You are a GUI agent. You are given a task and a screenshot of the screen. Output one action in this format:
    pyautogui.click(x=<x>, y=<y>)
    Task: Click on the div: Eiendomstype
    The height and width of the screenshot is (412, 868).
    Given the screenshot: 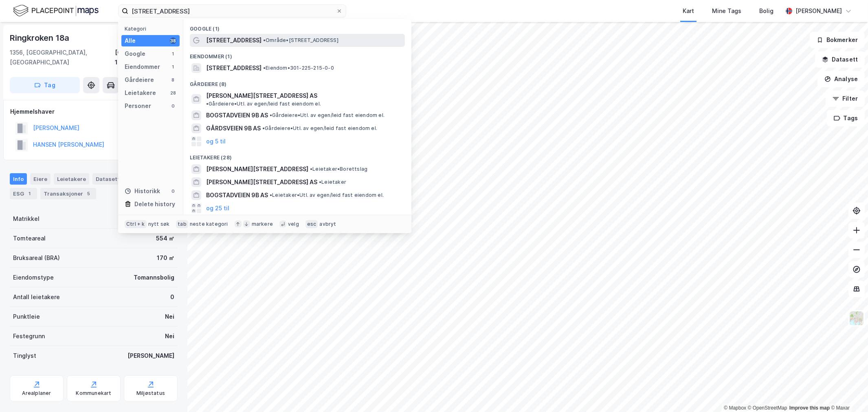 What is the action you would take?
    pyautogui.click(x=33, y=277)
    